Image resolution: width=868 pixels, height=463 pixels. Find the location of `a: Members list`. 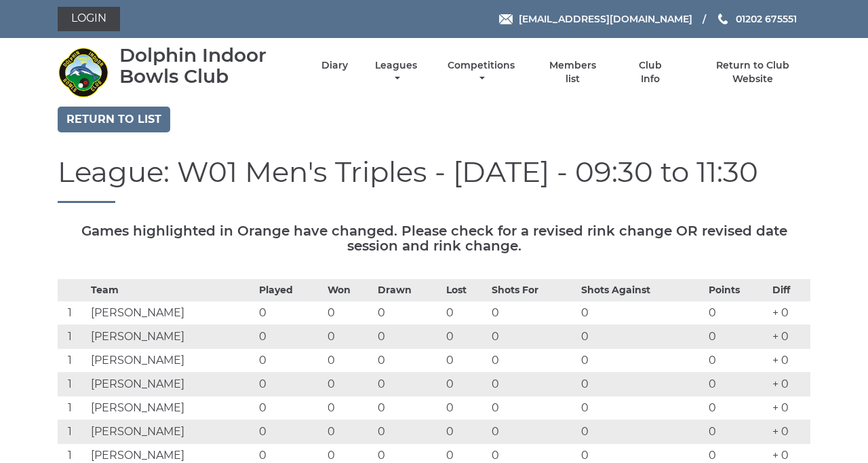

a: Members list is located at coordinates (573, 72).